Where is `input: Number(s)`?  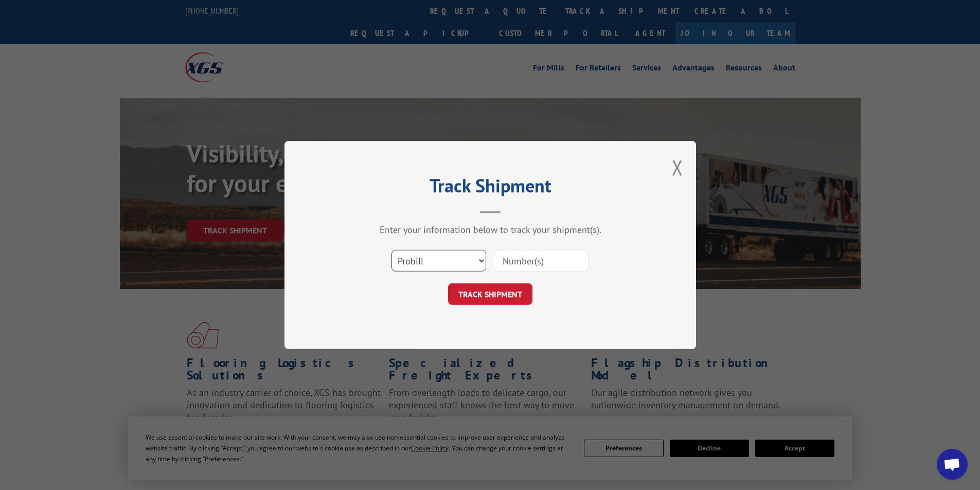 input: Number(s) is located at coordinates (541, 261).